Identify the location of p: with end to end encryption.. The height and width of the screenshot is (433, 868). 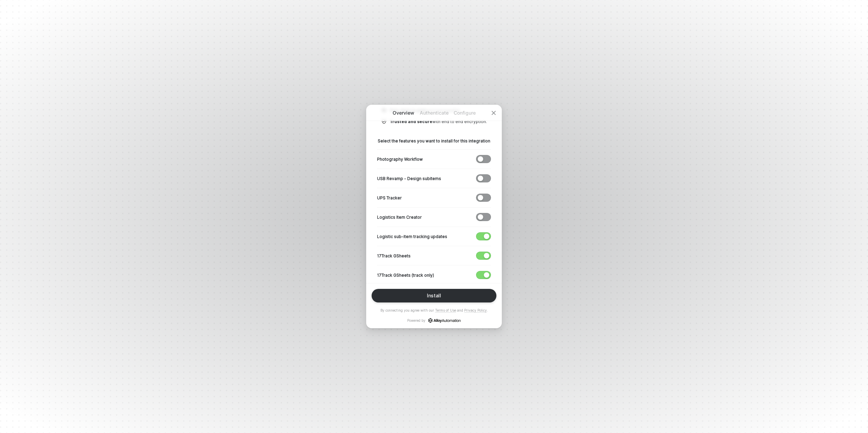
(438, 121).